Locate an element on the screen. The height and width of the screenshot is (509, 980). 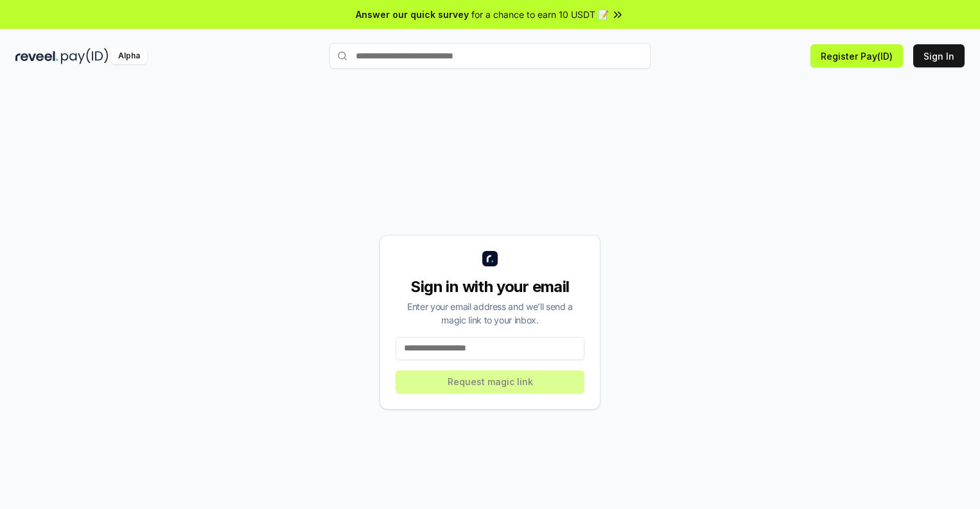
img: logo_small is located at coordinates (490, 259).